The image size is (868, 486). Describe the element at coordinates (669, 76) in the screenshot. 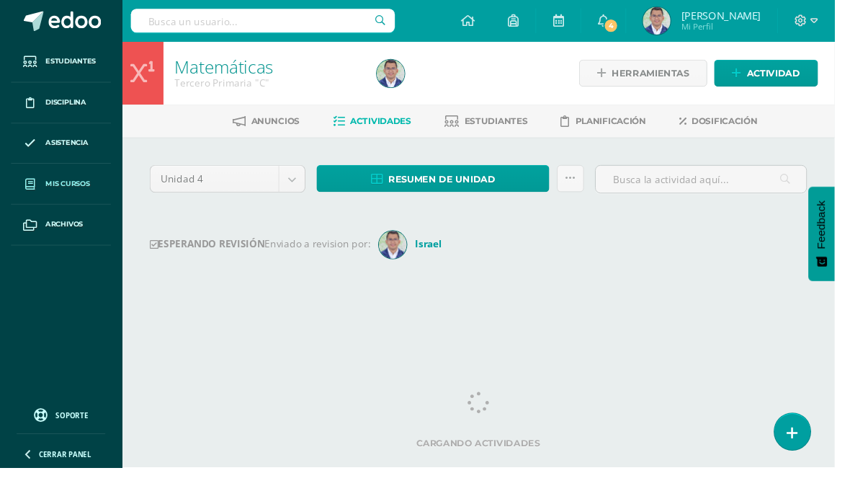

I see `a: Herramientas` at that location.